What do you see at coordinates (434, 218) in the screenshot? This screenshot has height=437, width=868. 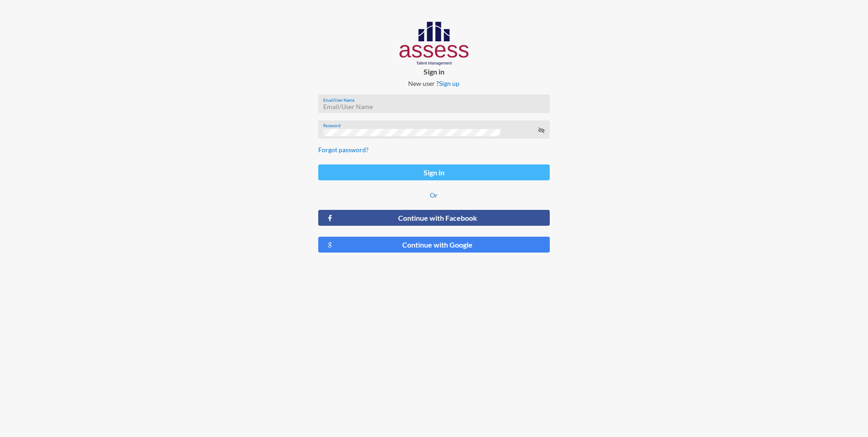 I see `button: Continue with Facebook` at bounding box center [434, 218].